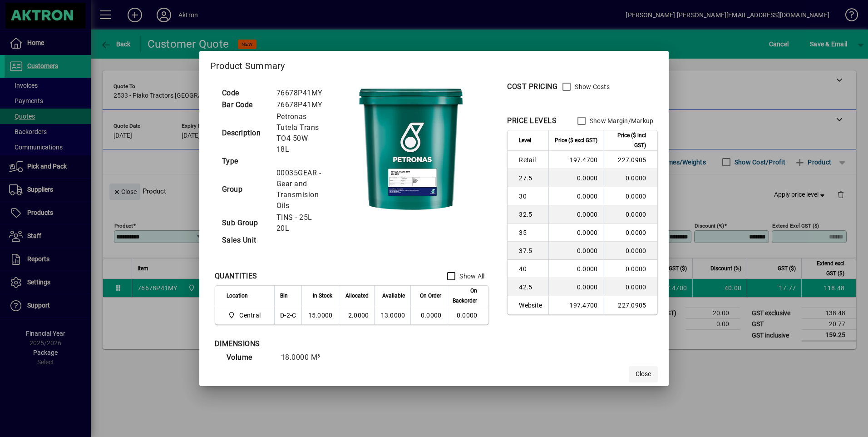 The image size is (868, 437). Describe the element at coordinates (304, 357) in the screenshot. I see `td: 18.0000 M³` at that location.